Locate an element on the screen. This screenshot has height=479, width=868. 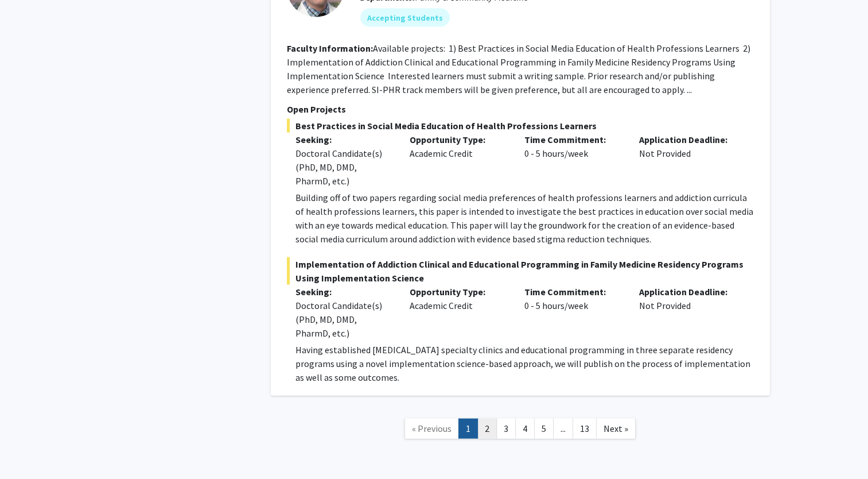
a: 13 is located at coordinates (585, 429).